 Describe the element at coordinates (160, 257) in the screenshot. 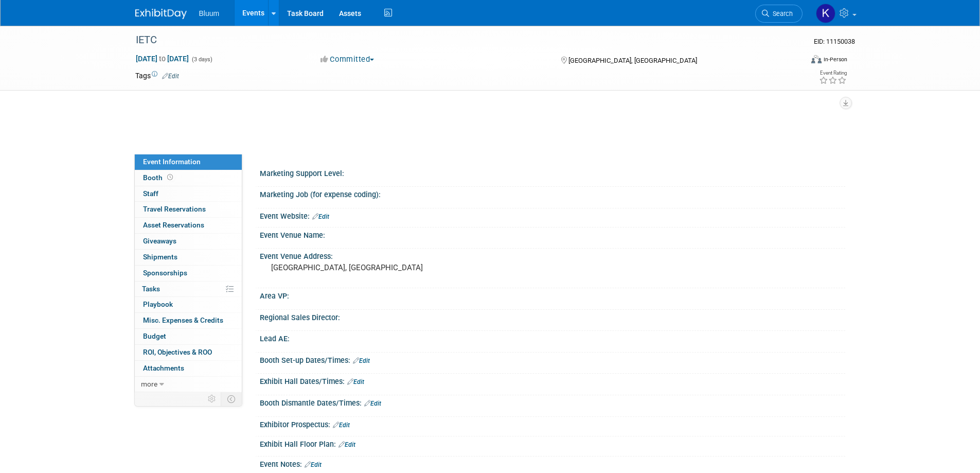

I see `span: Shipments` at that location.